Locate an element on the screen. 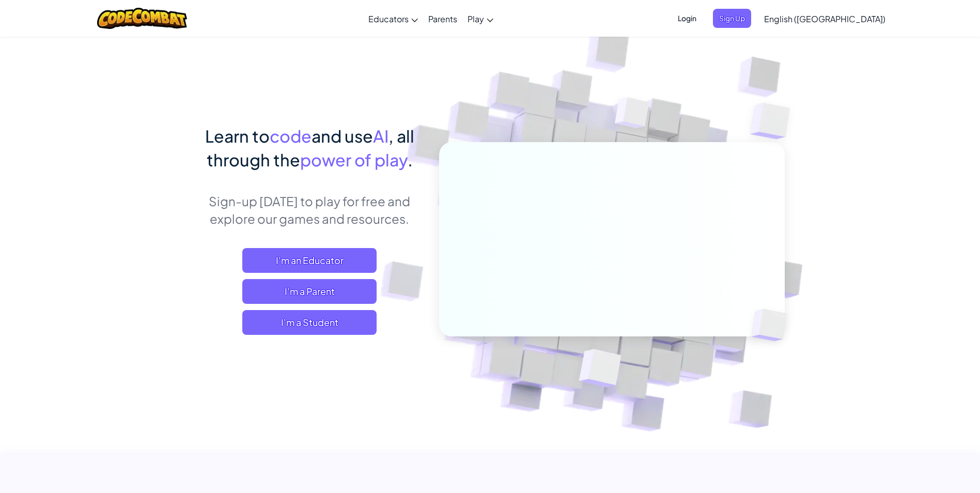 This screenshot has width=980, height=493. span: Educators is located at coordinates (389, 19).